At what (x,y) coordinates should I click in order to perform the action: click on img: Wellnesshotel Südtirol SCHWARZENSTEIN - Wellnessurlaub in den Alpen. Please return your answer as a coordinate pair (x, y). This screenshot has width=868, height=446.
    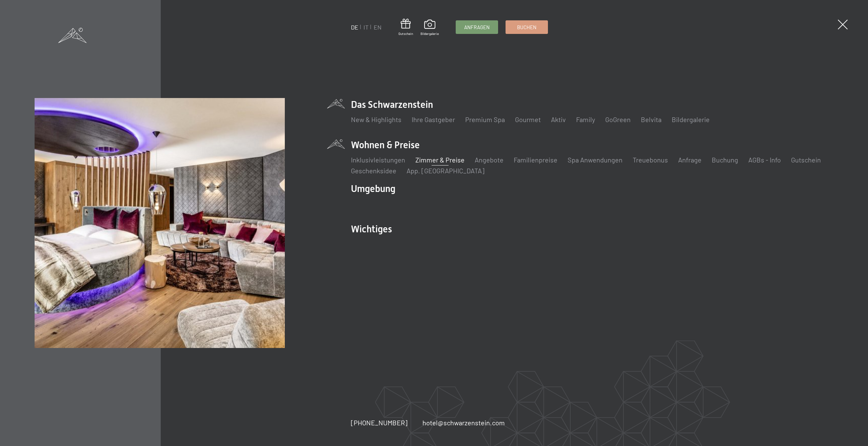
    Looking at the image, I should click on (159, 223).